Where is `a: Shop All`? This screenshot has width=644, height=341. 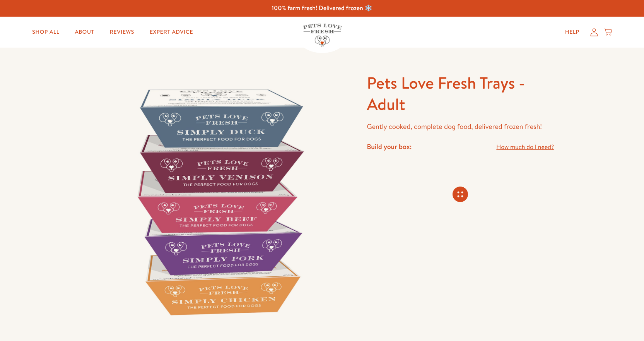
a: Shop All is located at coordinates (46, 32).